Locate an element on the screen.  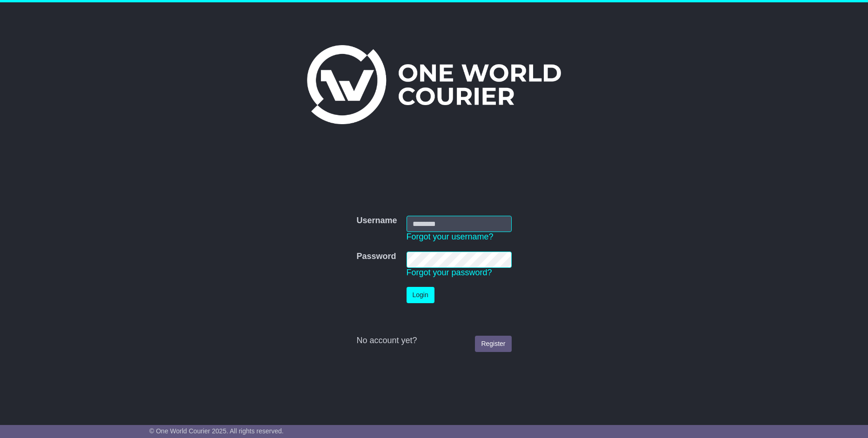
label: Password is located at coordinates (376, 257).